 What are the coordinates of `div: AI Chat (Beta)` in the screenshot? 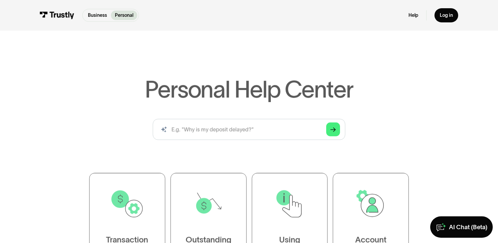 It's located at (468, 227).